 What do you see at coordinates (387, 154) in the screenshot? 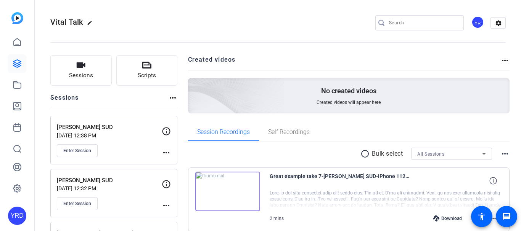
I see `p: Bulk select` at bounding box center [387, 154].